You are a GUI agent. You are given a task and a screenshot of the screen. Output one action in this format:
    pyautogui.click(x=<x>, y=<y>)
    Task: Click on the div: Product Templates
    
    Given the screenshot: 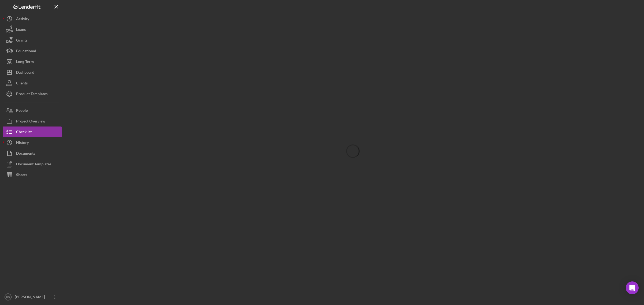 What is the action you would take?
    pyautogui.click(x=32, y=94)
    